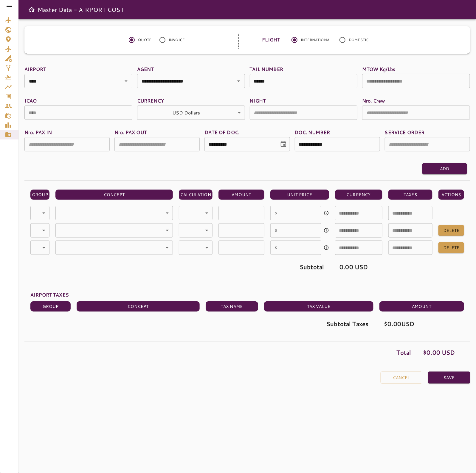  What do you see at coordinates (191, 100) in the screenshot?
I see `label: CURRENCY` at bounding box center [191, 100].